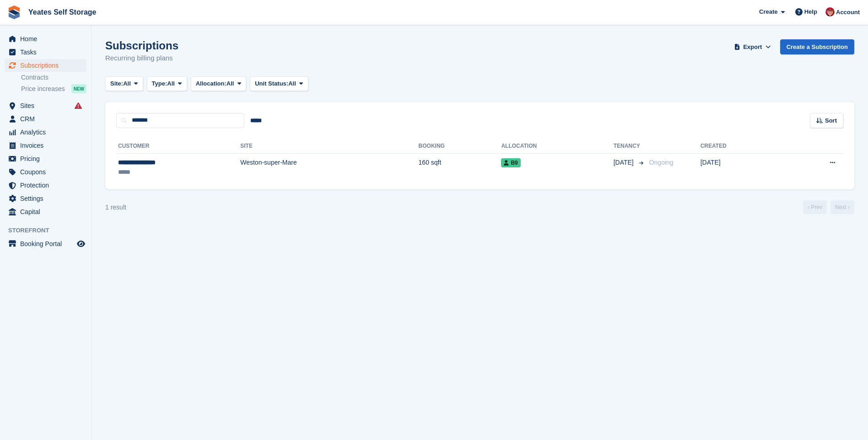 This screenshot has width=868, height=440. I want to click on span: Capital, so click(47, 211).